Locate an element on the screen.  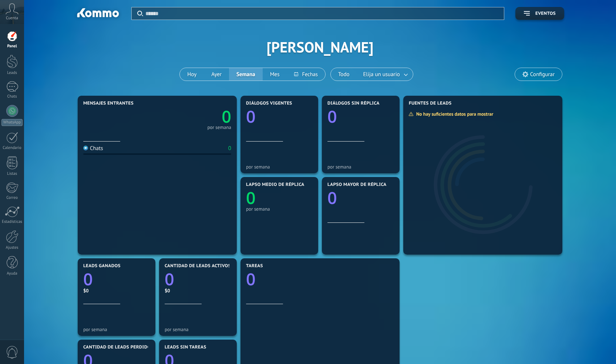
button: Eventos is located at coordinates (540, 13).